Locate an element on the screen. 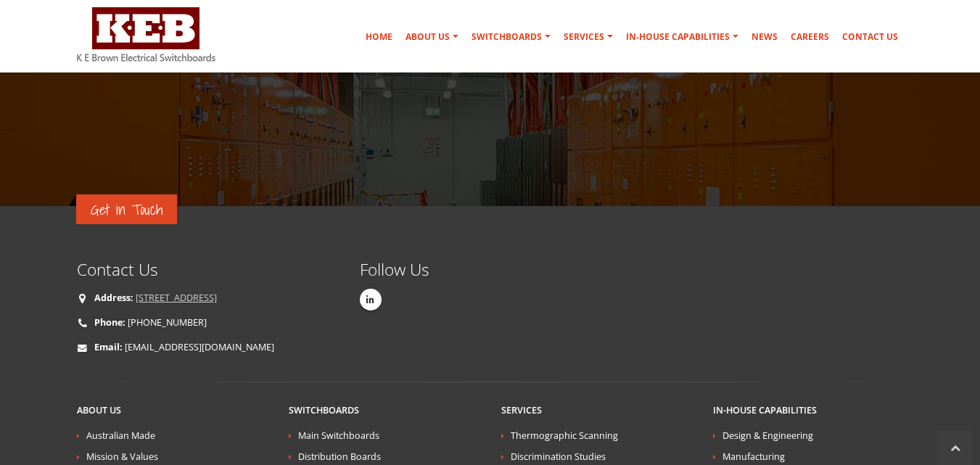 The width and height of the screenshot is (980, 465). a: Home is located at coordinates (379, 37).